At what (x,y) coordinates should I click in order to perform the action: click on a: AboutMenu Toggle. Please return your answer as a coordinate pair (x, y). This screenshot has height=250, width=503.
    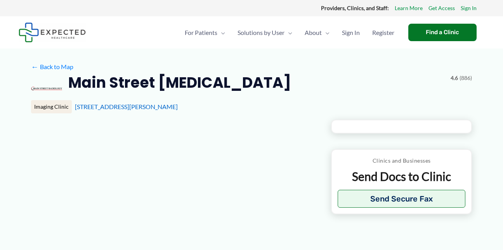
    Looking at the image, I should click on (317, 33).